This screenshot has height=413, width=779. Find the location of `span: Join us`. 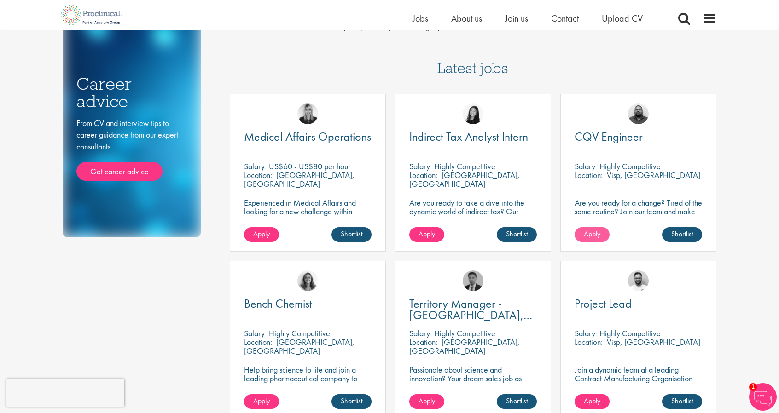

span: Join us is located at coordinates (517, 18).